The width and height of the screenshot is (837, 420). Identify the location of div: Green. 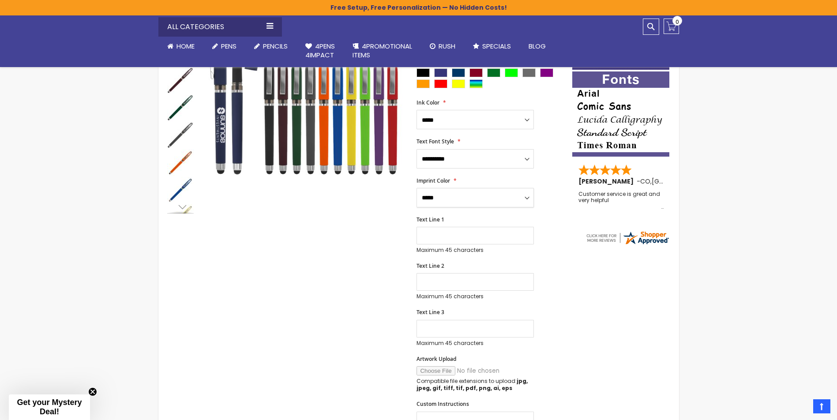
(493, 73).